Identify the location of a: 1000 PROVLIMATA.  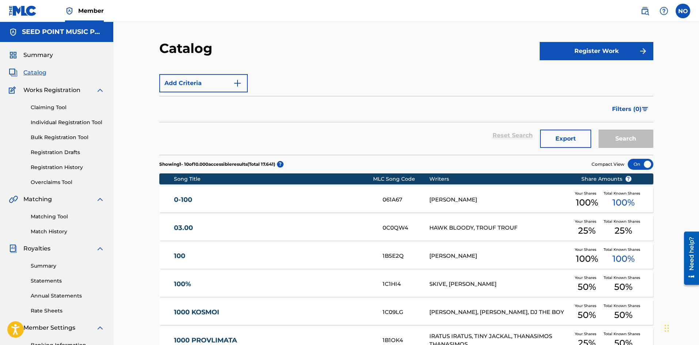
(273, 341).